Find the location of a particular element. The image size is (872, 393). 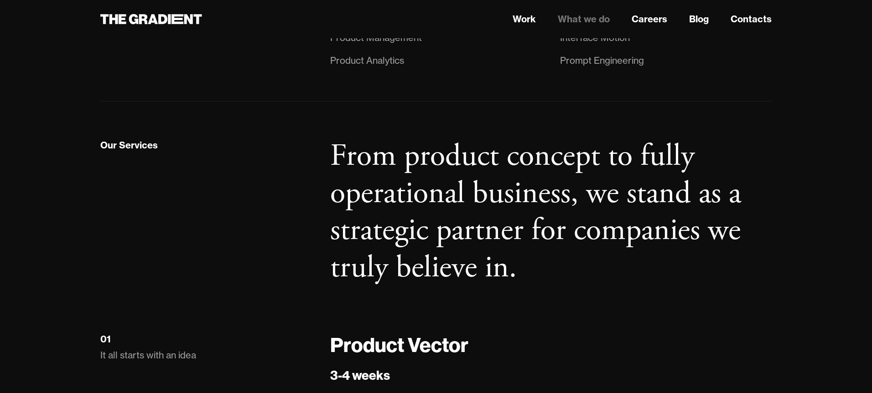

p: It all starts with an idea is located at coordinates (206, 356).